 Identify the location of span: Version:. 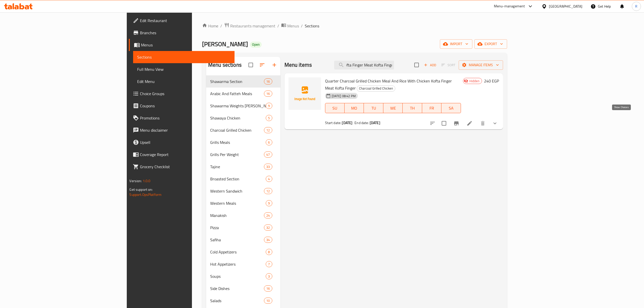
(135, 181).